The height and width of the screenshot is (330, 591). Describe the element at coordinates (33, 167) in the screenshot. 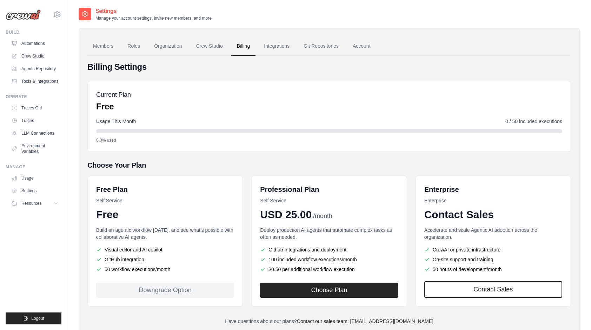

I see `div: Manage` at that location.